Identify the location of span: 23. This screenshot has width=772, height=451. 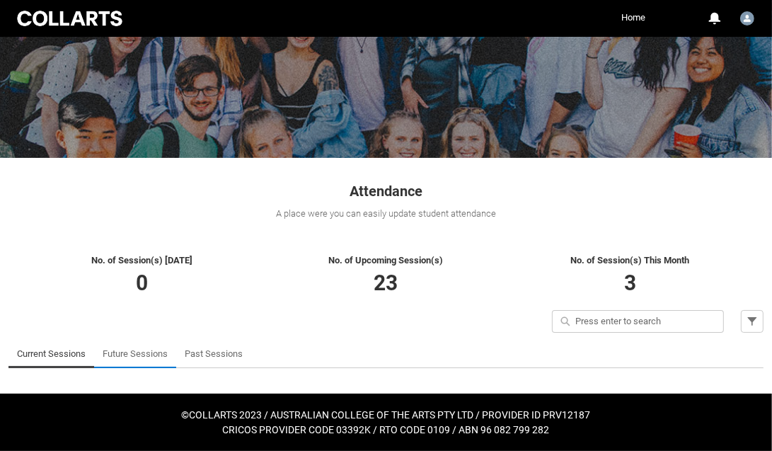
(386, 282).